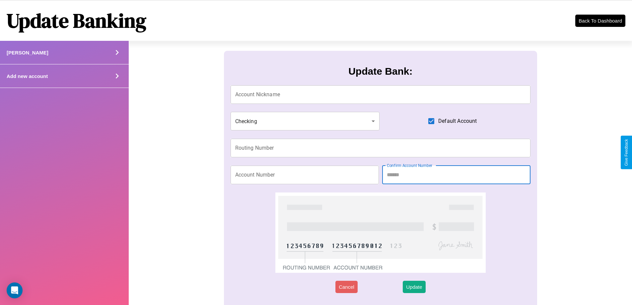  I want to click on img: check, so click(380, 233).